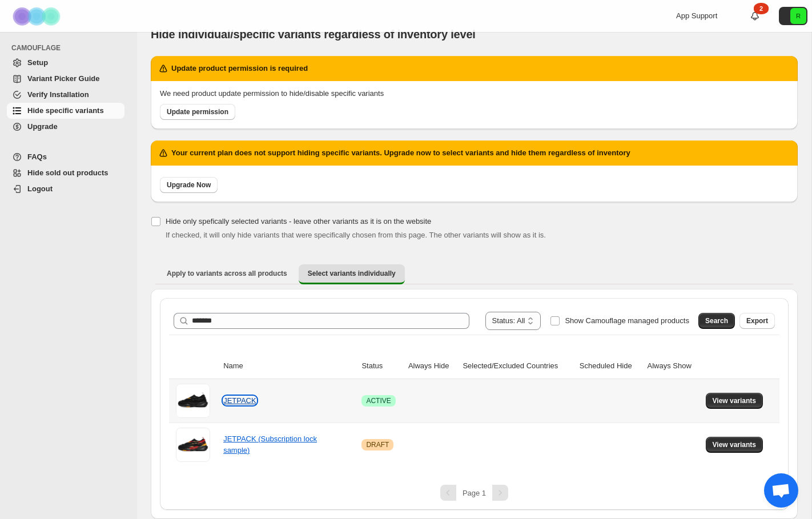  What do you see at coordinates (189, 185) in the screenshot?
I see `a: Upgrade Now` at bounding box center [189, 185].